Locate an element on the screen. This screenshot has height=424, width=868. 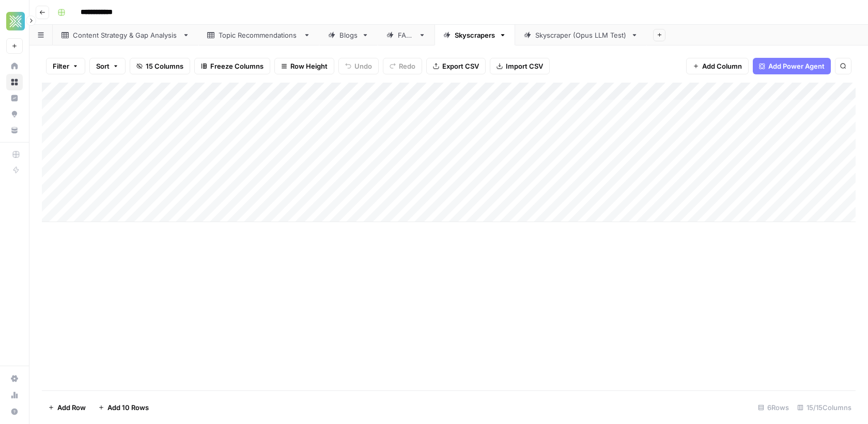
span: Row Height is located at coordinates (309, 66).